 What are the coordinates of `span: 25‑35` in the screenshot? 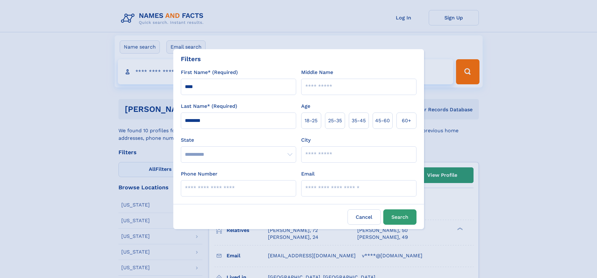 It's located at (335, 121).